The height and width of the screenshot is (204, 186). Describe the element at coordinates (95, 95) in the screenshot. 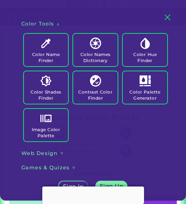

I see `h5: Contrast Color Finder` at that location.